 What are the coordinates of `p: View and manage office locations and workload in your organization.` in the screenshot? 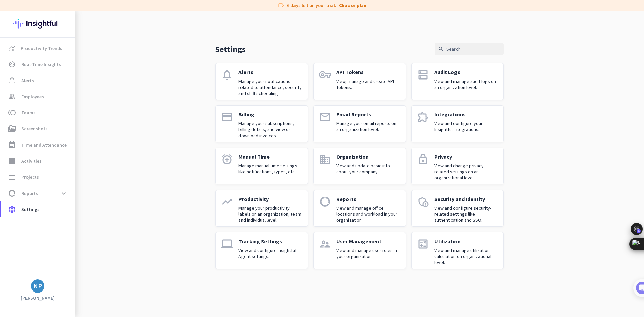 It's located at (369, 215).